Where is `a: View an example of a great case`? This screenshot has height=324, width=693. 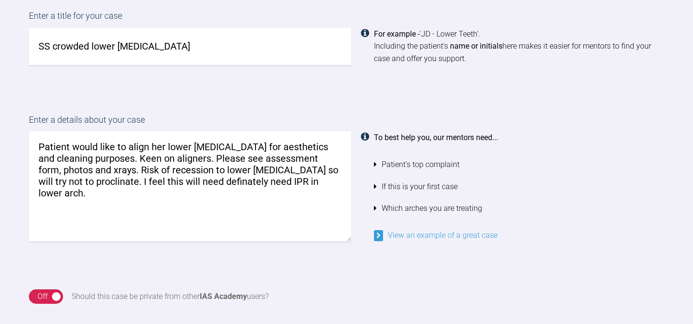
a: View an example of a great case is located at coordinates (436, 235).